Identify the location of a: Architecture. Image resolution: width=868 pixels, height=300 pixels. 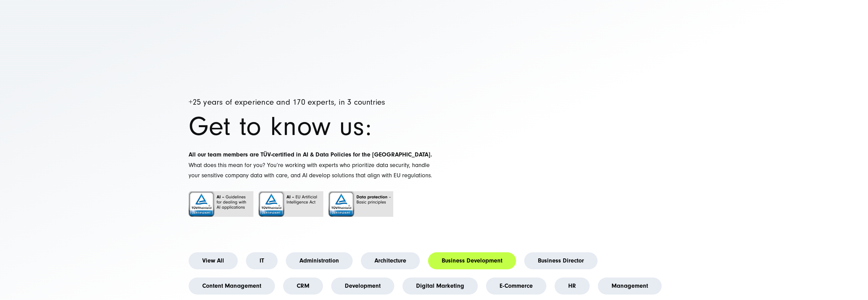
(390, 261).